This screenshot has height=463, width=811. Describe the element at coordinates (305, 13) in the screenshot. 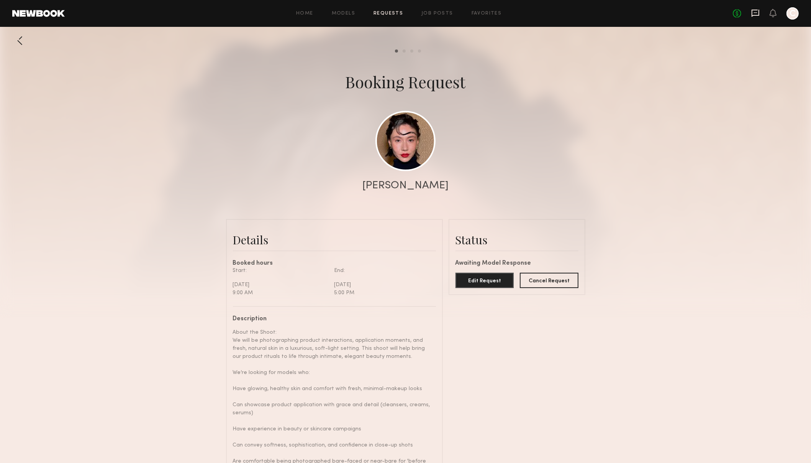

I see `a: Home` at that location.